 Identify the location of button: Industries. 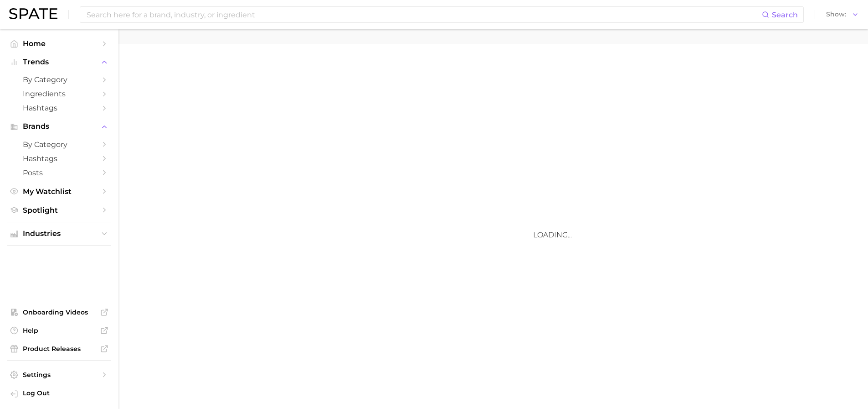
(60, 234).